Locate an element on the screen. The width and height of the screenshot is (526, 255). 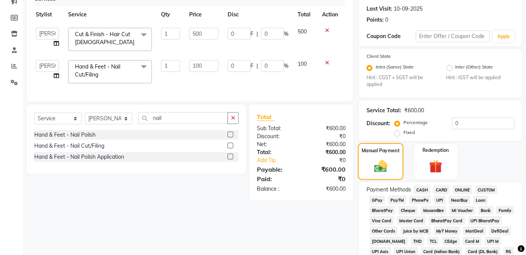
span: UPI is located at coordinates (440, 200).